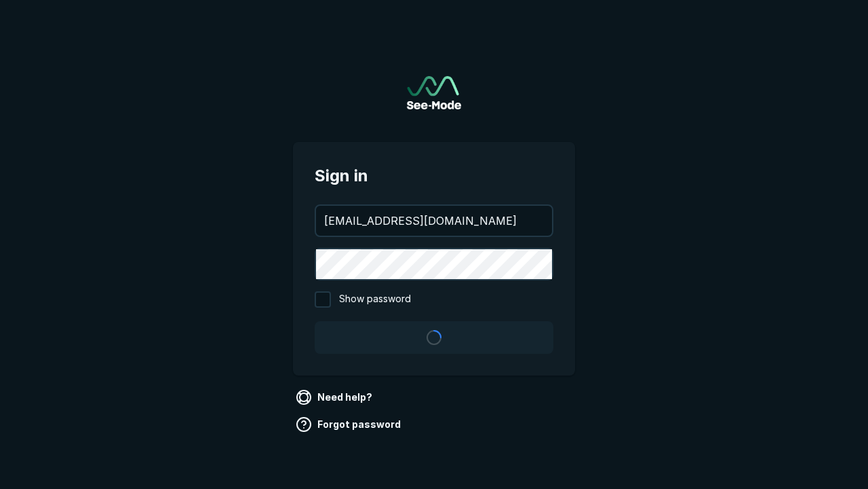 The width and height of the screenshot is (868, 489). I want to click on a: Need help?, so click(335, 397).